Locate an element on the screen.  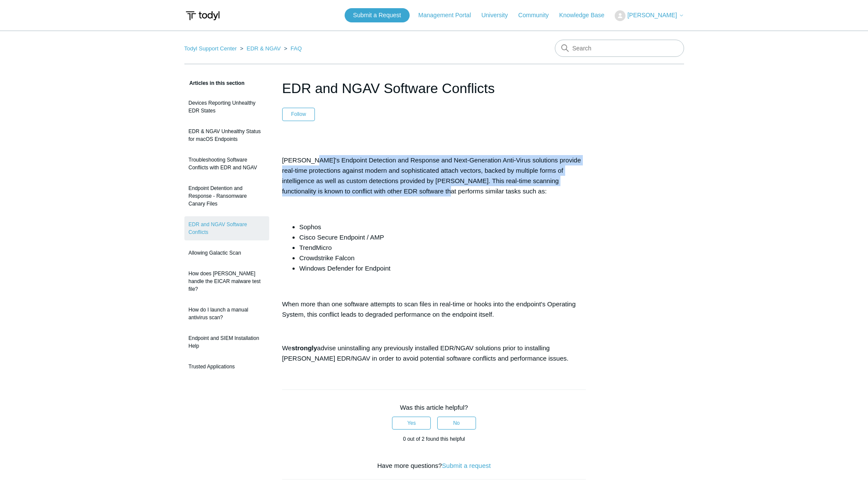
p: When more than one software attempts to scan files in real-time or hooks into the endpoint's Oper... is located at coordinates (435, 309).